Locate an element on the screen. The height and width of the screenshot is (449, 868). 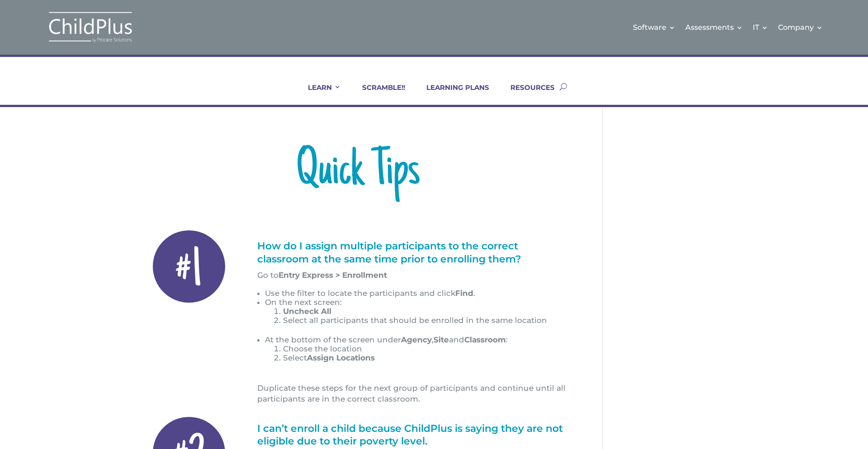
p: Duplicate these steps for the next group of participants and continue until all participants are ... is located at coordinates (414, 394).